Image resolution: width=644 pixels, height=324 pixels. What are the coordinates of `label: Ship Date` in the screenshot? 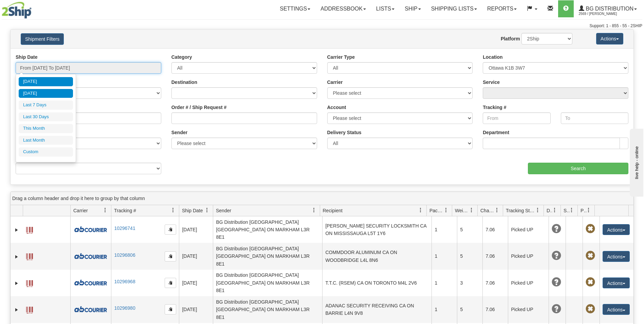 It's located at (26, 57).